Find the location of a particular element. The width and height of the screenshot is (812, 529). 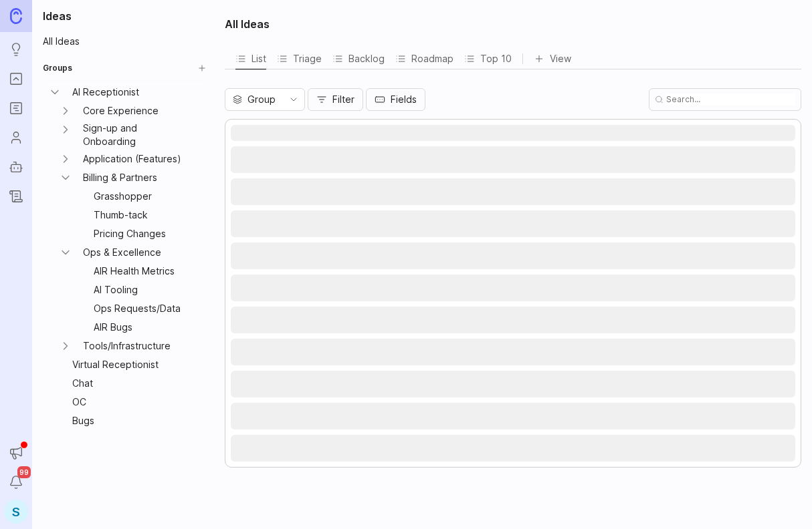

button: Top 10 is located at coordinates (487, 58).